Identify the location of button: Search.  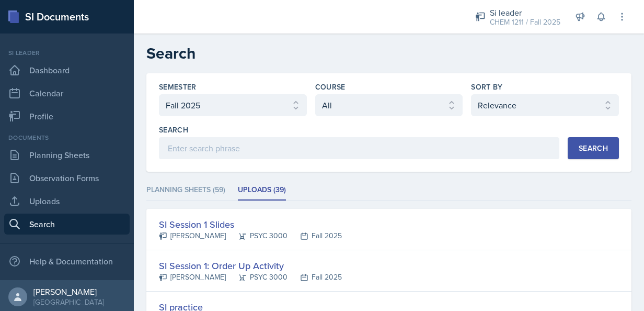
(593, 148).